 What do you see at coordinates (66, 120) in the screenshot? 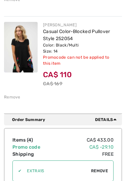
I see `div: Order Summary` at bounding box center [66, 120].